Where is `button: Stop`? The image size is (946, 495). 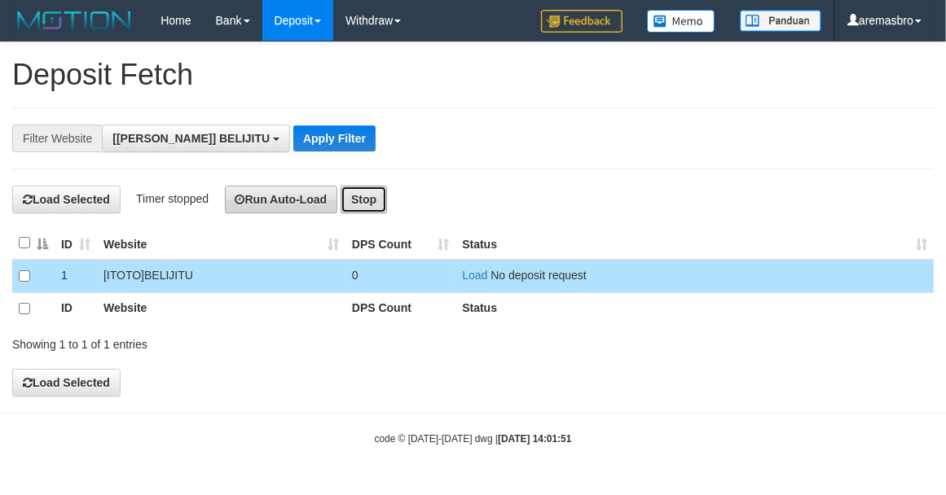
button: Stop is located at coordinates (363, 200).